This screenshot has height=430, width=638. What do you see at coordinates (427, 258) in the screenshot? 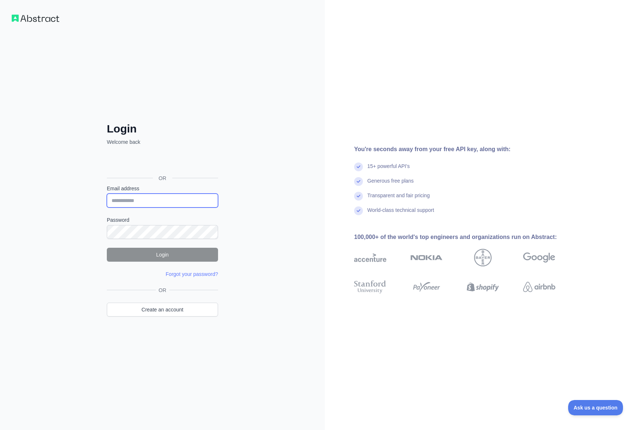
I see `img: nokia` at bounding box center [427, 258].